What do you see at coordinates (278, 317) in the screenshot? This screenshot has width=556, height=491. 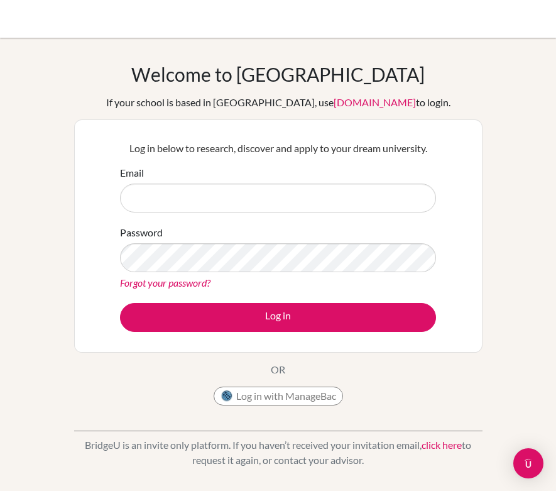 I see `button: Log in` at bounding box center [278, 317].